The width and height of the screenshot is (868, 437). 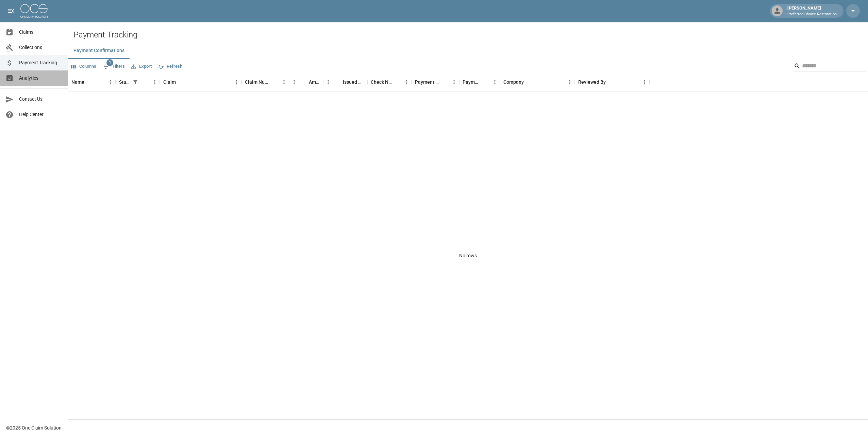 What do you see at coordinates (468, 51) in the screenshot?
I see `div: dynamic tabs` at bounding box center [468, 51].